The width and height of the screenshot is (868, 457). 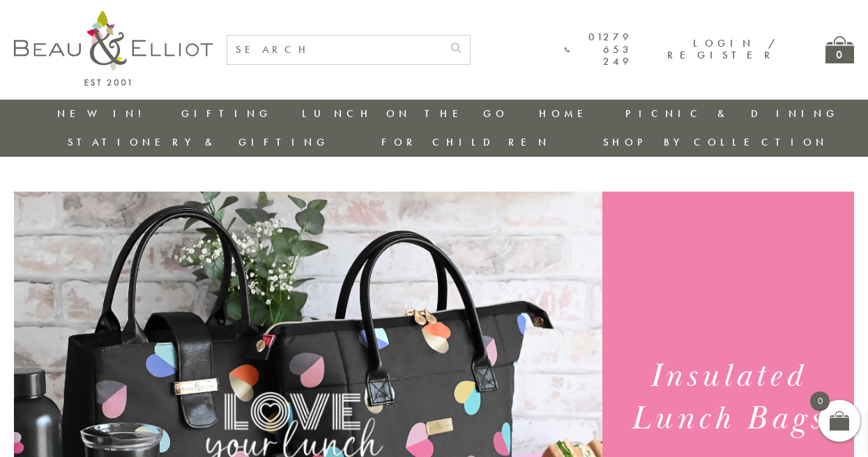 I want to click on a: 01279 653 249, so click(x=598, y=50).